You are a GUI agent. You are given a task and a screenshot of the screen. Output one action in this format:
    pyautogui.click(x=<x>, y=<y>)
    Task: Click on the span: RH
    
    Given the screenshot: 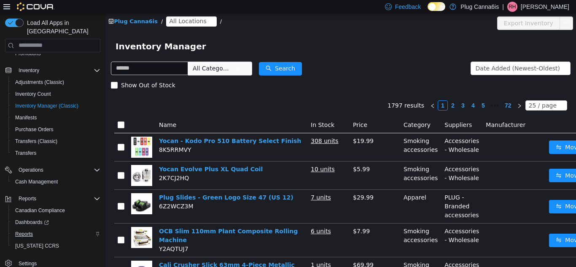 What is the action you would take?
    pyautogui.click(x=512, y=7)
    